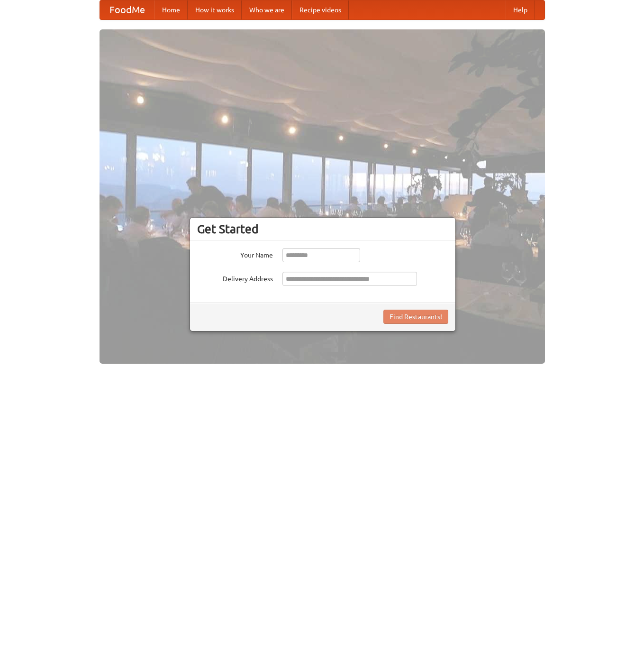 This screenshot has width=644, height=671. Describe the element at coordinates (214, 10) in the screenshot. I see `a: How it works` at that location.